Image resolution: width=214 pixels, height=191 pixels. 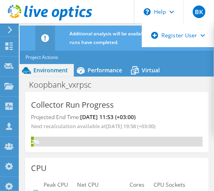 What do you see at coordinates (169, 184) in the screenshot?
I see `span: CPU Sockets` at bounding box center [169, 184].